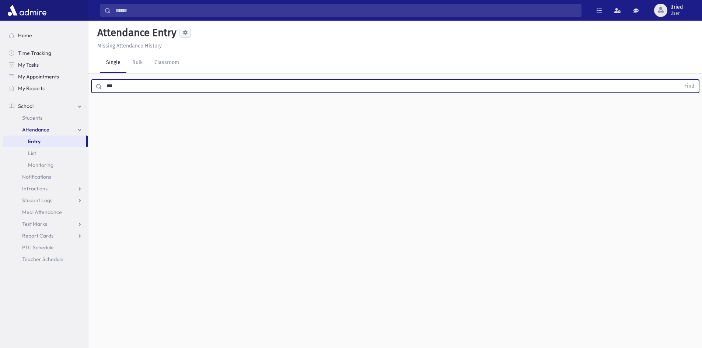 This screenshot has width=702, height=348. What do you see at coordinates (677, 13) in the screenshot?
I see `span: User` at bounding box center [677, 13].